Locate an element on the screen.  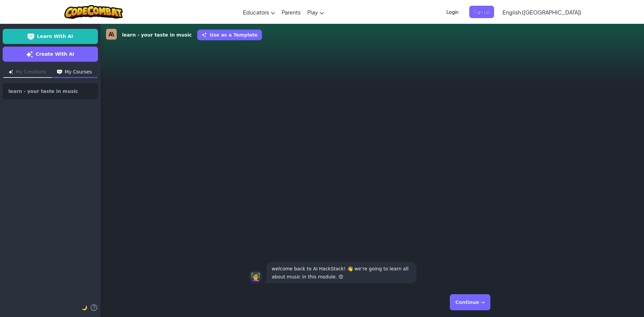
span: Login is located at coordinates (452, 12).